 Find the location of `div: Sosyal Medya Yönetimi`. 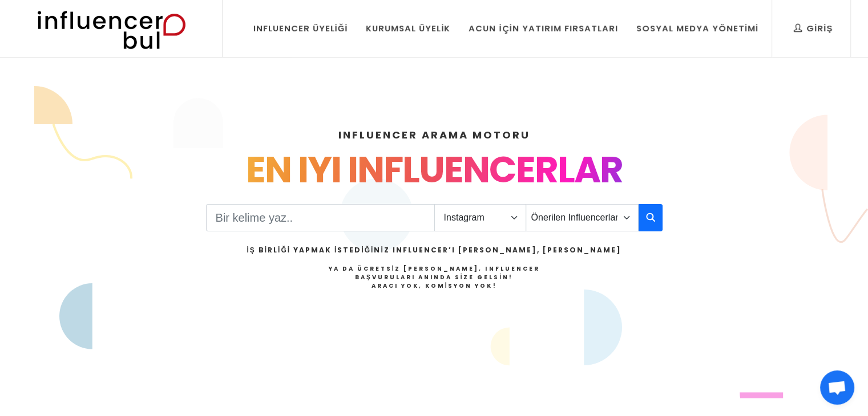

div: Sosyal Medya Yönetimi is located at coordinates (697, 29).